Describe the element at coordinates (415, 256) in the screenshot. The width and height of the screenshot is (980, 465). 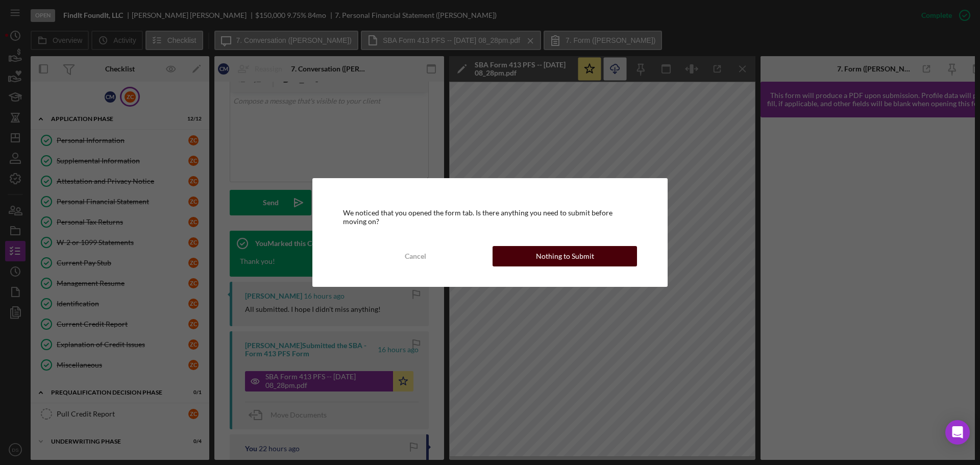
I see `button: Cancel` at that location.